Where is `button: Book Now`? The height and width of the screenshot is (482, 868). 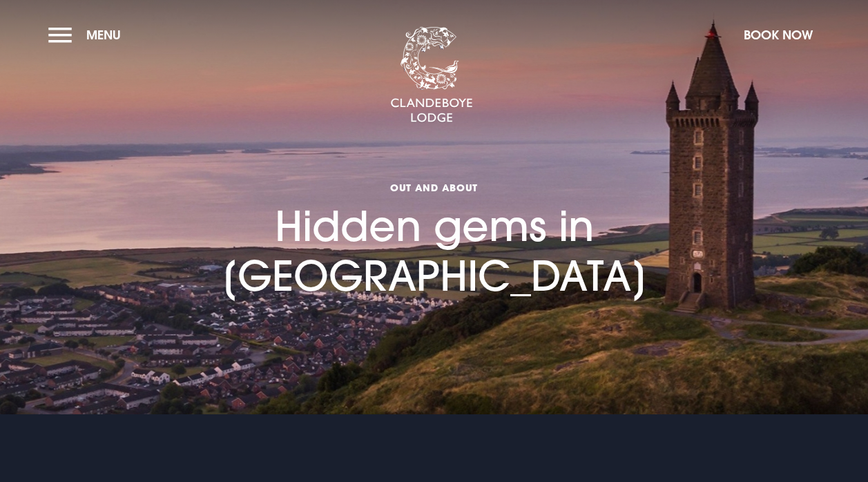 button: Book Now is located at coordinates (778, 34).